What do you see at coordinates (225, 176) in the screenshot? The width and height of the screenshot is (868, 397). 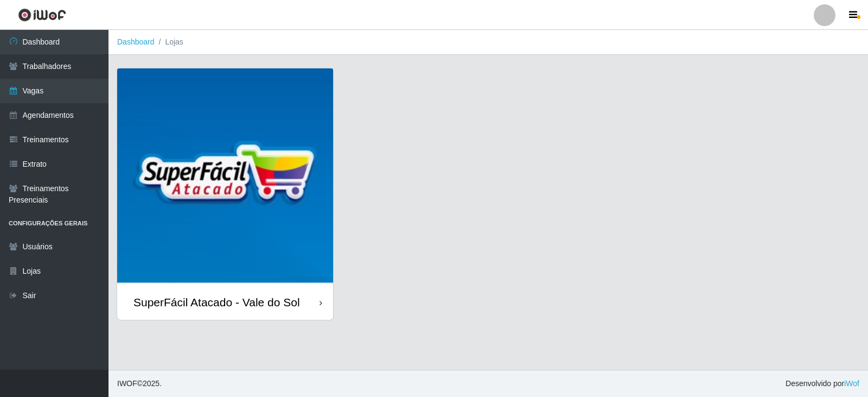 I see `img: cardImg` at bounding box center [225, 176].